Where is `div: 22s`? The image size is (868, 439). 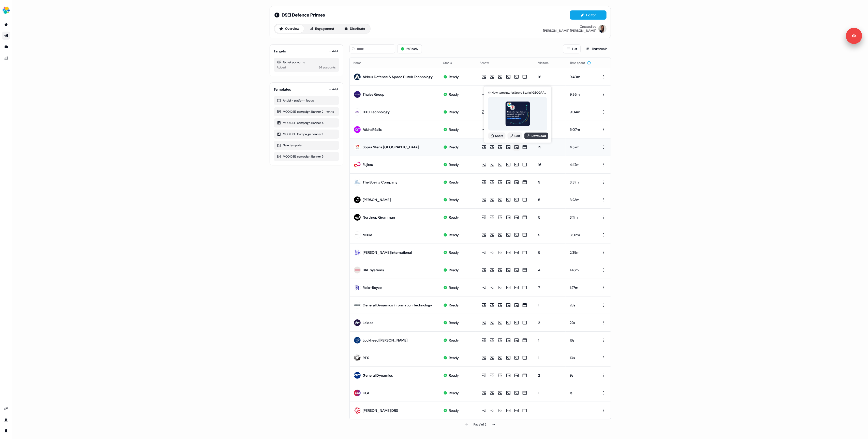 div: 22s is located at coordinates (580, 323).